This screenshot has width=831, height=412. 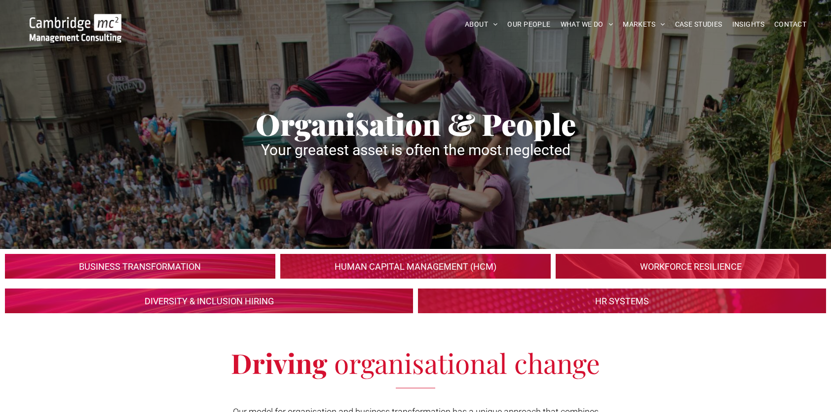 I want to click on a: INSIGHTS, so click(x=748, y=24).